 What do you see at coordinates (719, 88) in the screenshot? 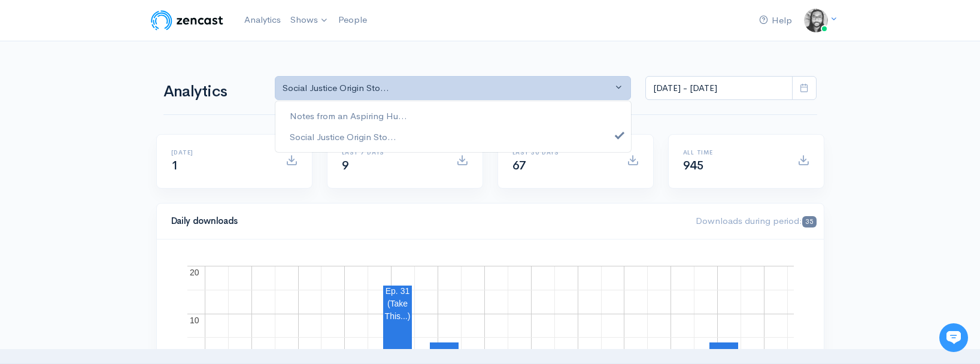
I see `input: analytics date range selector` at bounding box center [719, 88].